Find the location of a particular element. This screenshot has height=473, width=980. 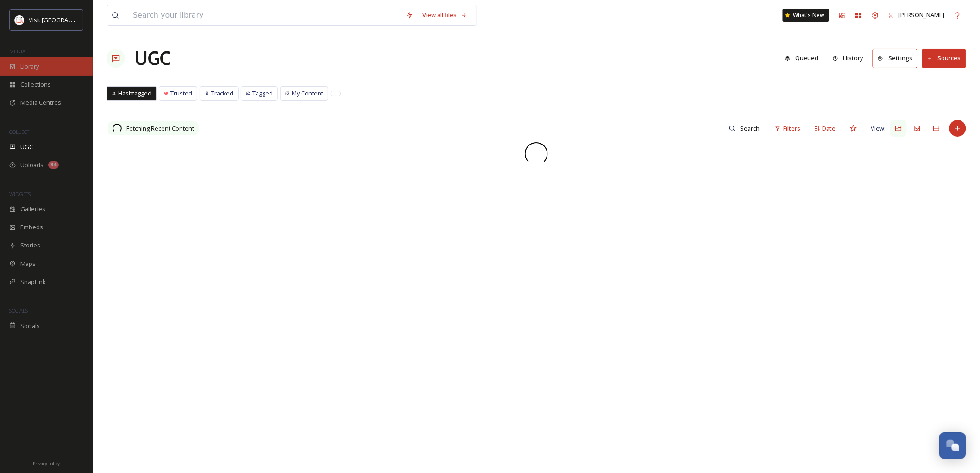

a: What's New is located at coordinates (806, 15).